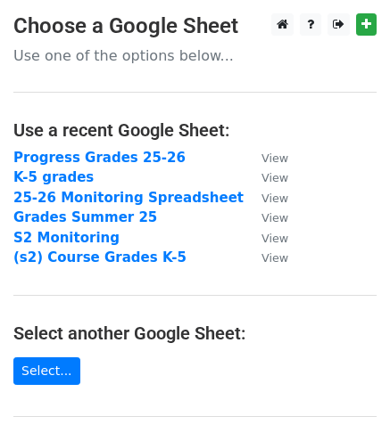 The height and width of the screenshot is (441, 390). I want to click on a: (s2) Course Grades K-5, so click(100, 258).